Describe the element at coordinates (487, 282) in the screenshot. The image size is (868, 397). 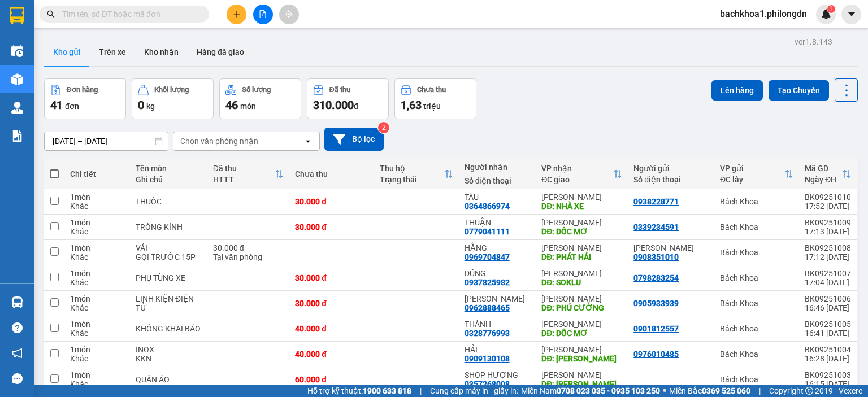
I see `div: 0937825982` at that location.